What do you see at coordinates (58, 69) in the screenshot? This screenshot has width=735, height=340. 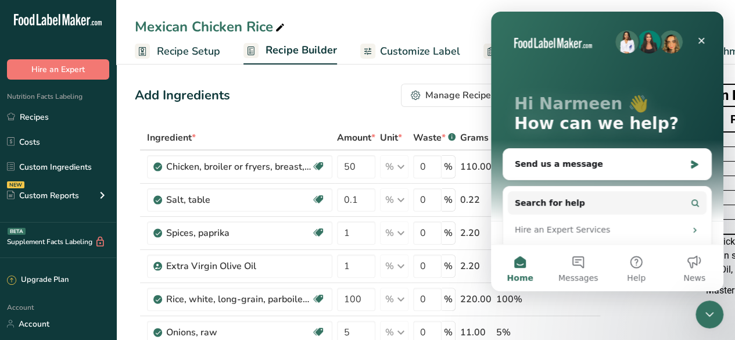 I see `button: Hire an Expert` at bounding box center [58, 69].